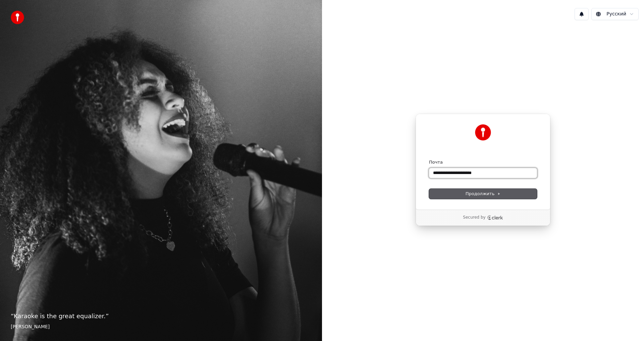  What do you see at coordinates (483, 132) in the screenshot?
I see `img: Youka` at bounding box center [483, 132].